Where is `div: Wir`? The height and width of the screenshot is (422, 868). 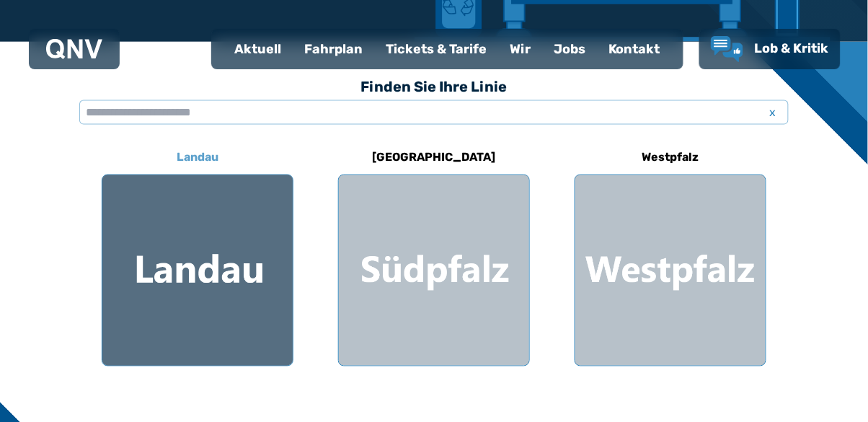
div: Wir is located at coordinates (520, 49).